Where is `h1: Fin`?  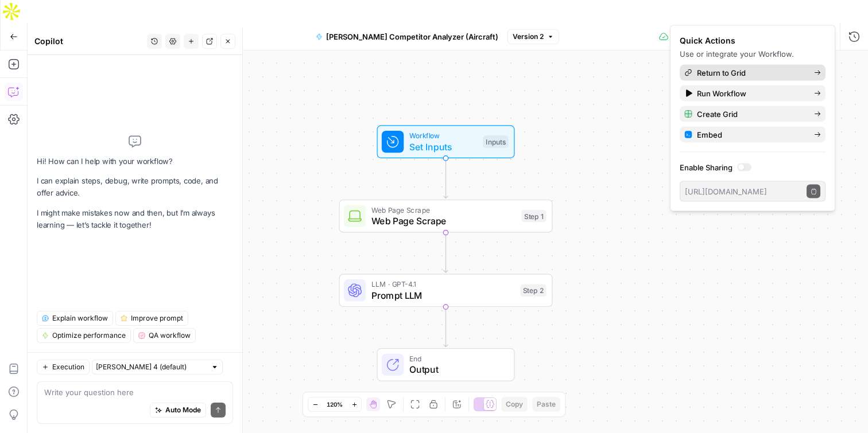
h1: Fin is located at coordinates (63, 10).